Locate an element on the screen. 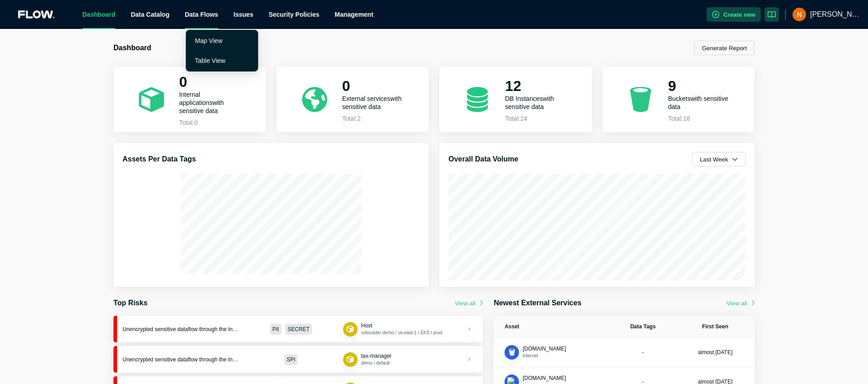  span: Data Flows is located at coordinates (201, 15).